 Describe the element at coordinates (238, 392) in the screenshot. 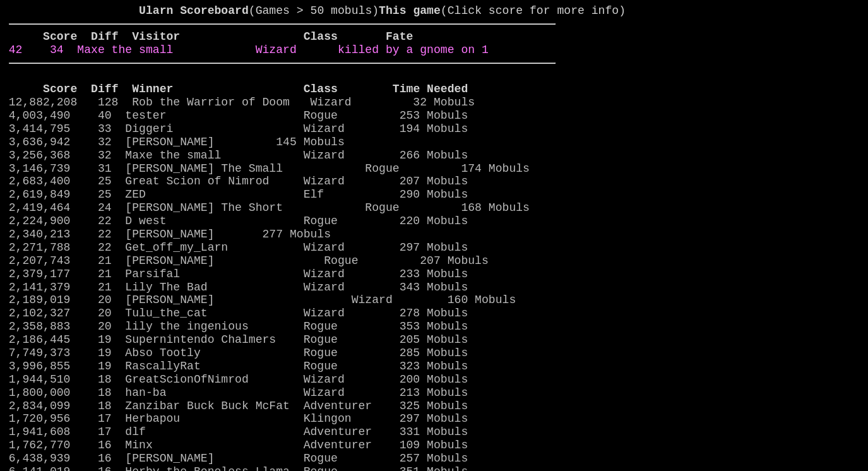

I see `a: 1,800,000 18 han-ba Wizard 213 Mobuls` at that location.